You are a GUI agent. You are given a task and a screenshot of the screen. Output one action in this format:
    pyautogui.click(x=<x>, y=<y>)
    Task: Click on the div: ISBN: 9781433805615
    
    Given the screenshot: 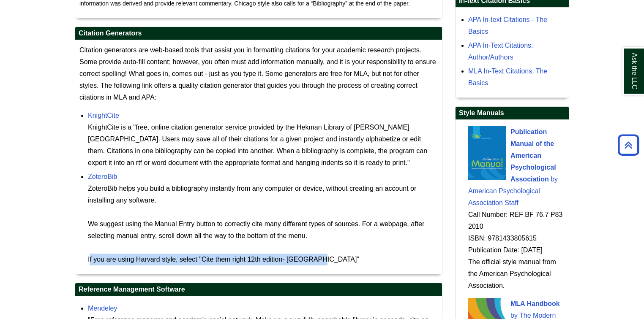 What is the action you would take?
    pyautogui.click(x=516, y=238)
    